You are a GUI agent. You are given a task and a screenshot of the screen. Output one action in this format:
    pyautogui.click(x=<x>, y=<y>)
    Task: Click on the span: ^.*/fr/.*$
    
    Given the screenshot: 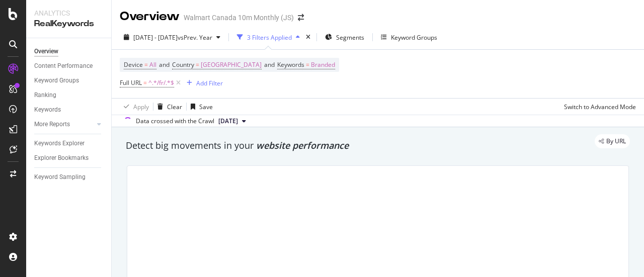 What is the action you would take?
    pyautogui.click(x=161, y=83)
    